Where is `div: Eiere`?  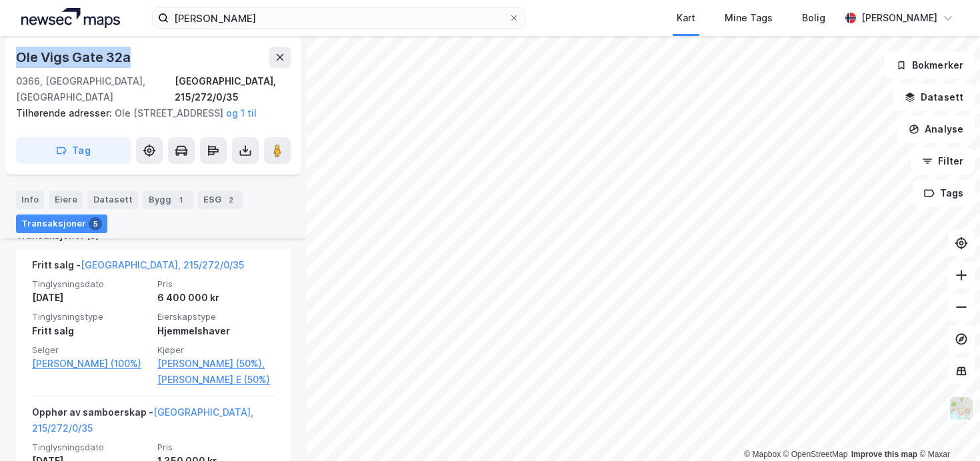
div: Eiere is located at coordinates (66, 200).